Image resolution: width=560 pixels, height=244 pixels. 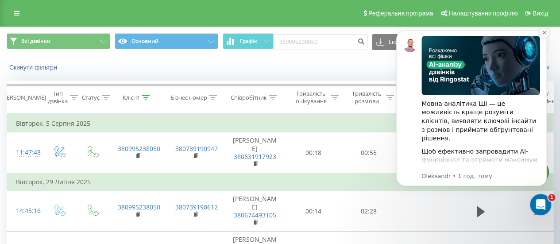 I want to click on input: Пошук за номером, so click(x=320, y=42).